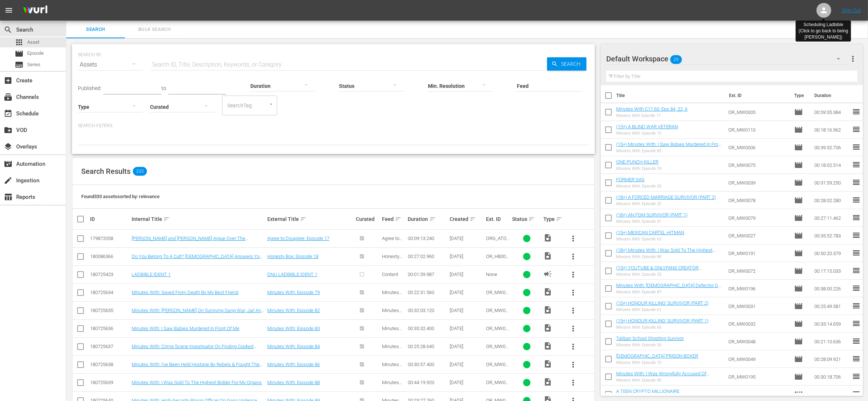  I want to click on div: Minutes With: Episode 63, so click(650, 239).